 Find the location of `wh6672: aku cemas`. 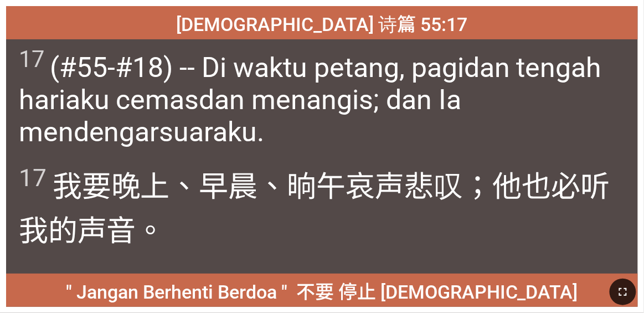

wh6672: aku cemas is located at coordinates (240, 116).